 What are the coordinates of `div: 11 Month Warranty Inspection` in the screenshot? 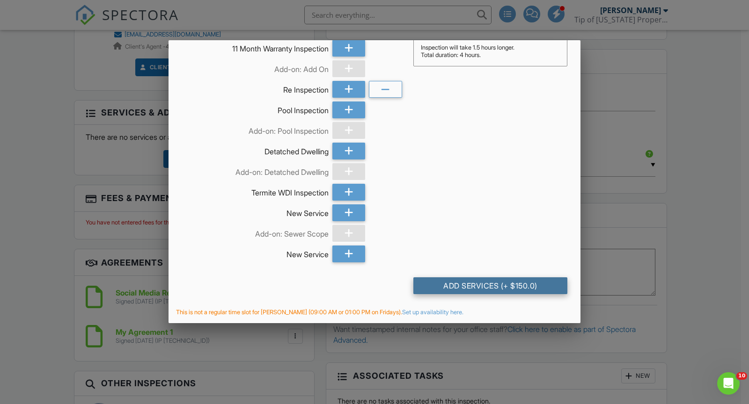 It's located at (255, 47).